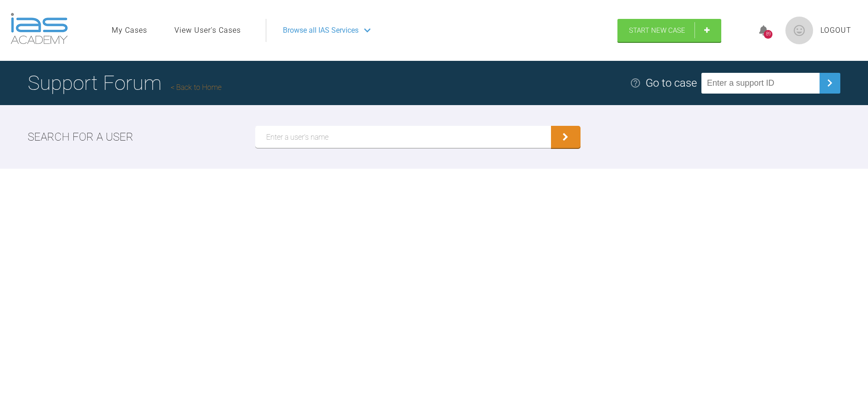 The height and width of the screenshot is (419, 868). What do you see at coordinates (321, 31) in the screenshot?
I see `span: Browse all IAS Services` at bounding box center [321, 31].